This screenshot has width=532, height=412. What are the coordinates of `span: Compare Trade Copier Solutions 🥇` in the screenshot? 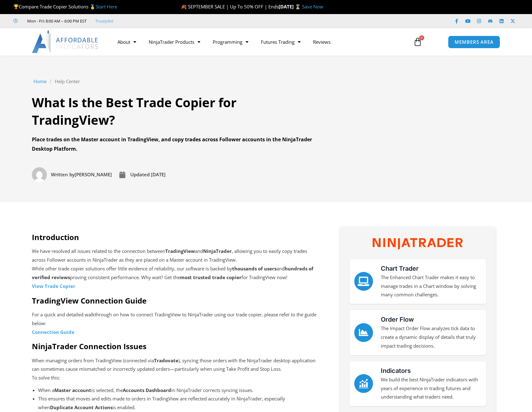 It's located at (65, 7).